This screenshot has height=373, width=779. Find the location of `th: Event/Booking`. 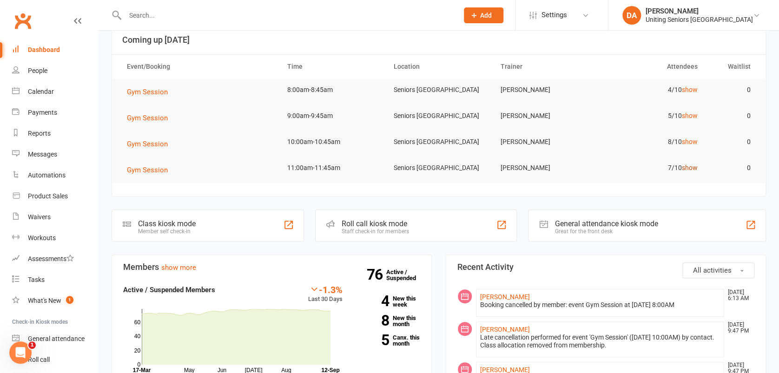

th: Event/Booking is located at coordinates (199, 67).